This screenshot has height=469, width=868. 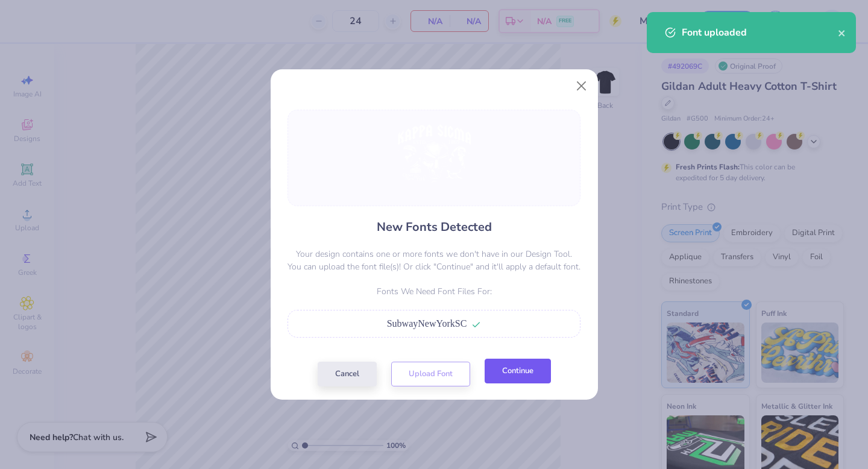 What do you see at coordinates (434, 292) in the screenshot?
I see `p: Fonts We Need Font Files For:` at bounding box center [434, 292].